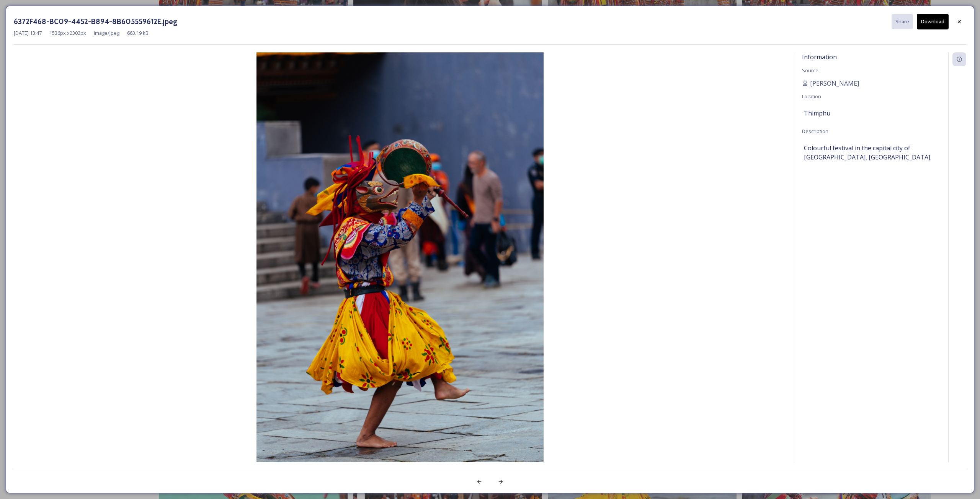  What do you see at coordinates (812, 97) in the screenshot?
I see `span: Location` at bounding box center [812, 97].